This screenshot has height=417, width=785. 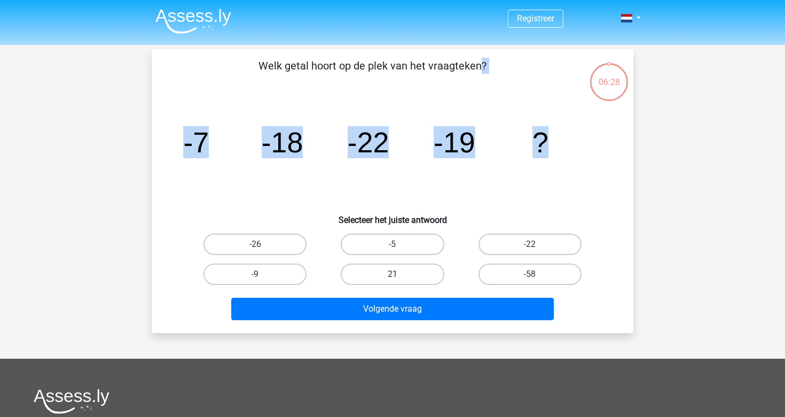 What do you see at coordinates (393, 215) in the screenshot?
I see `h6: Selecteer het juiste antwoord` at bounding box center [393, 215].